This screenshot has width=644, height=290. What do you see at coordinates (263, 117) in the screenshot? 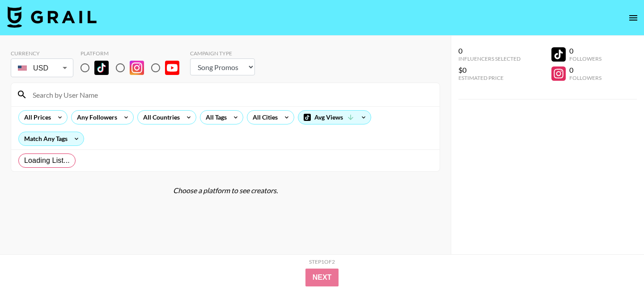
I see `div: All Cities` at bounding box center [263, 117].